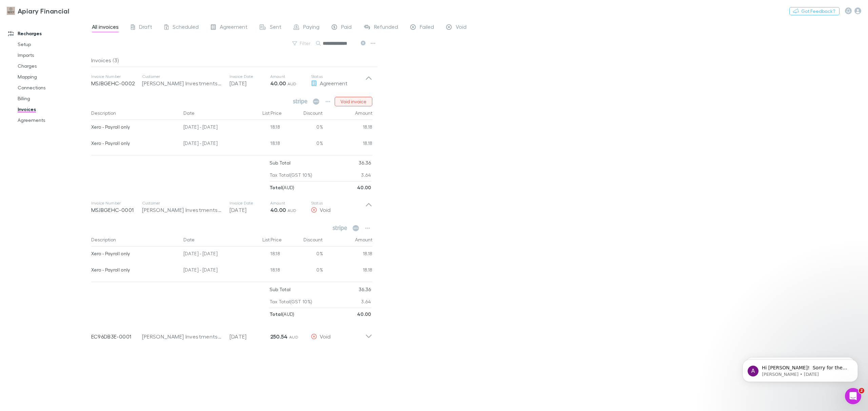  Describe the element at coordinates (53, 110) in the screenshot. I see `a: Invoices` at that location.